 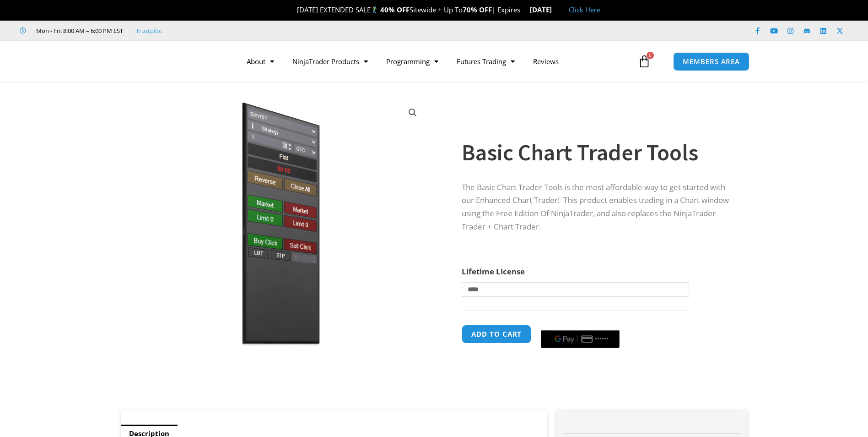 I want to click on nav: Menu, so click(x=437, y=61).